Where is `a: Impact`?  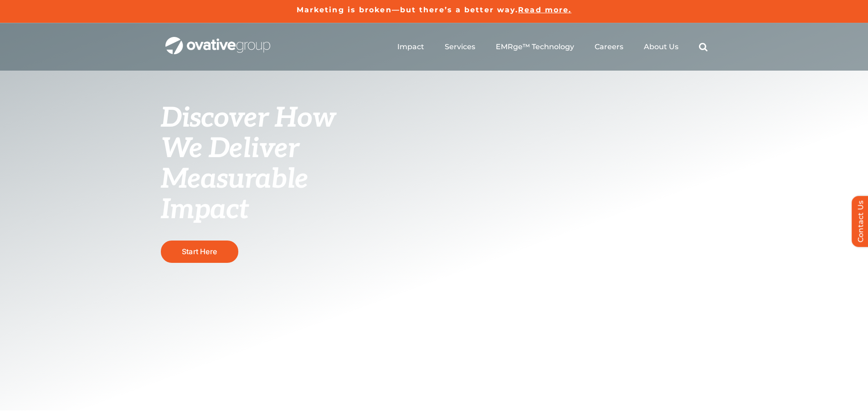
a: Impact is located at coordinates (410, 47).